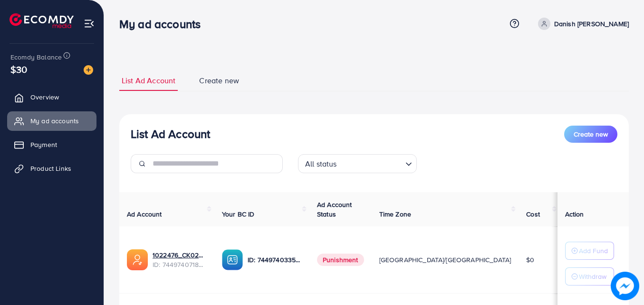 This screenshot has width=644, height=305. Describe the element at coordinates (44, 145) in the screenshot. I see `span: Payment` at that location.